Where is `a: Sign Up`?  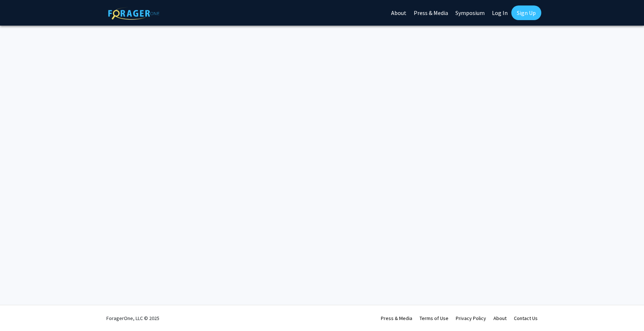
a: Sign Up is located at coordinates (527, 13).